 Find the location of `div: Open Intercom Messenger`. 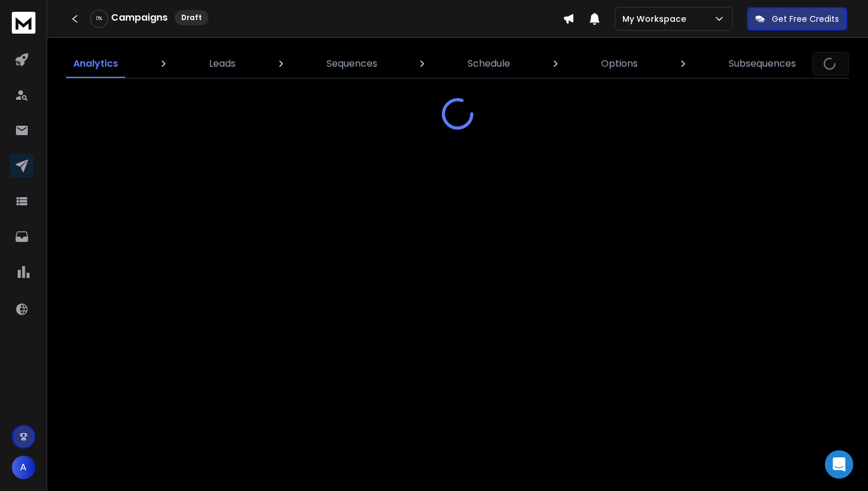

div: Open Intercom Messenger is located at coordinates (839, 465).